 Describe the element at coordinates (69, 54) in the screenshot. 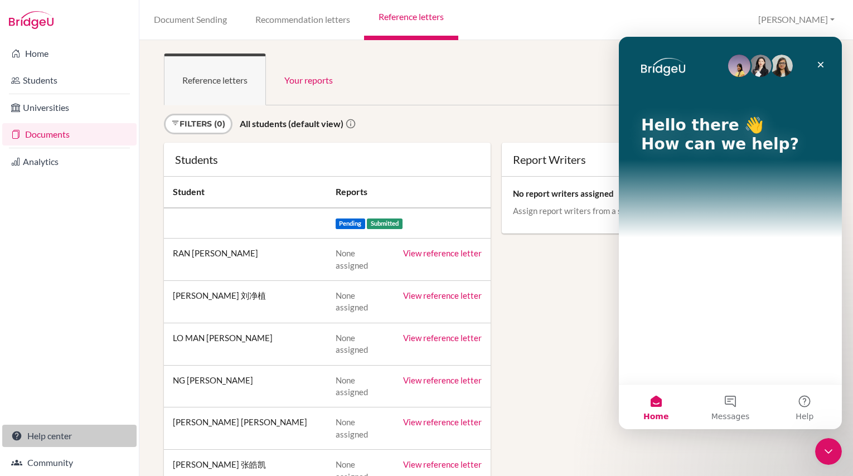

I see `a: Home` at that location.